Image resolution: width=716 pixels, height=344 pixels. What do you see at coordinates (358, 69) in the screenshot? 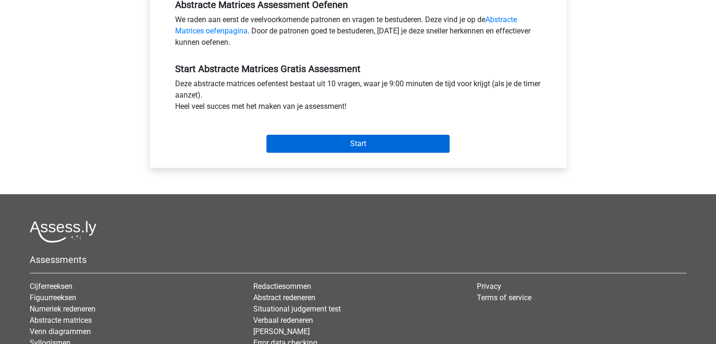
I see `h5: Start Abstracte Matrices Gratis Assessment` at bounding box center [358, 69].